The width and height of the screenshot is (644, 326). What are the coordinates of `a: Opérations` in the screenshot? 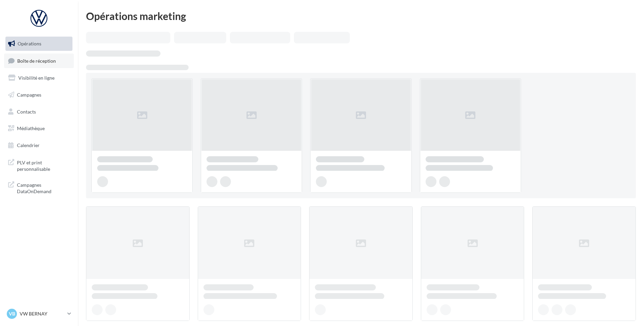 It's located at (39, 44).